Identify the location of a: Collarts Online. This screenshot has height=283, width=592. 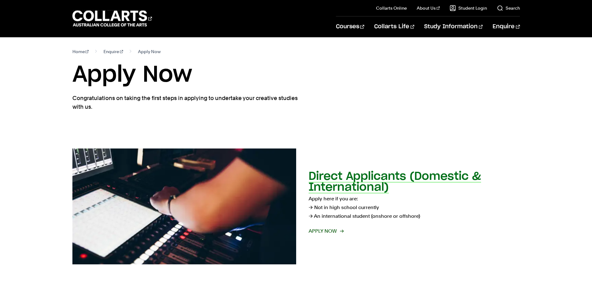
(391, 8).